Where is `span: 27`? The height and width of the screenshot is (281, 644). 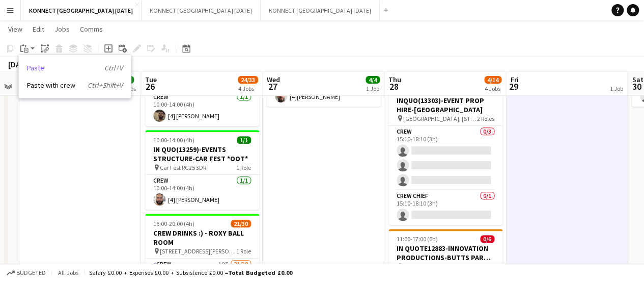
span: 27 is located at coordinates (272, 86).